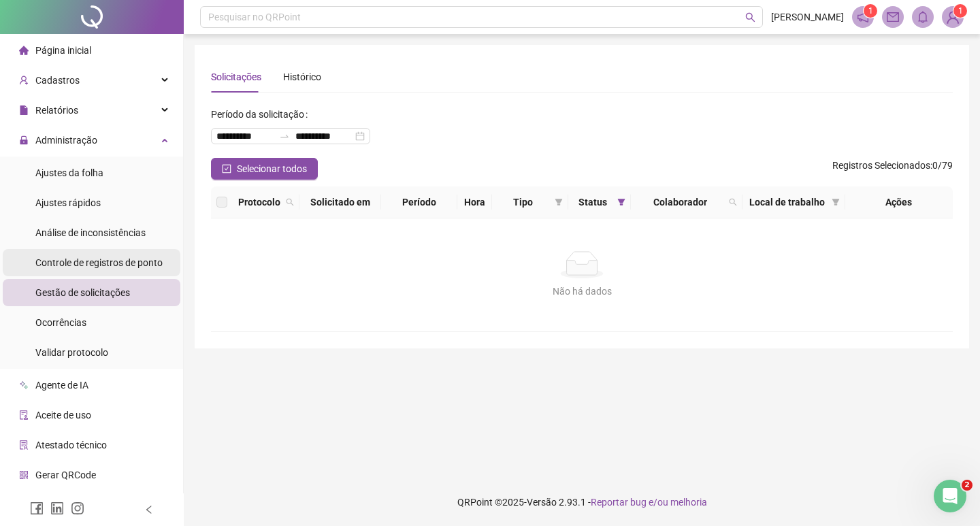  What do you see at coordinates (967, 486) in the screenshot?
I see `span: 2` at bounding box center [967, 486].